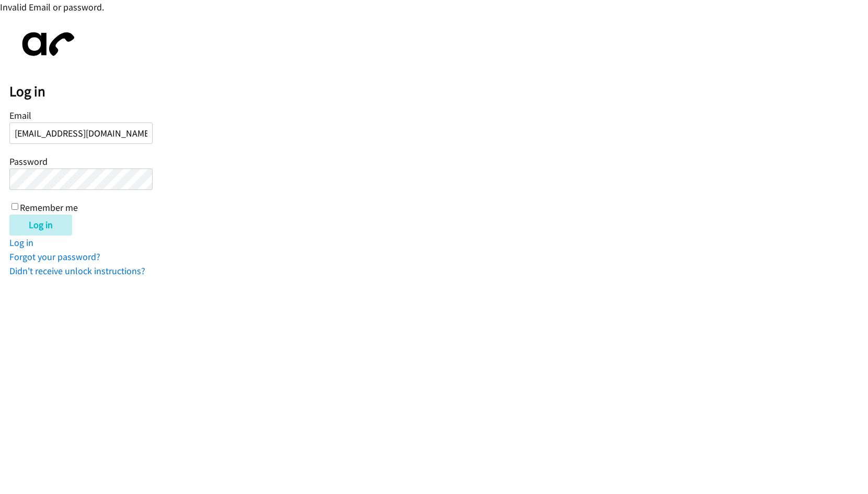 Image resolution: width=868 pixels, height=494 pixels. What do you see at coordinates (439, 91) in the screenshot?
I see `h2: Log in` at bounding box center [439, 91].